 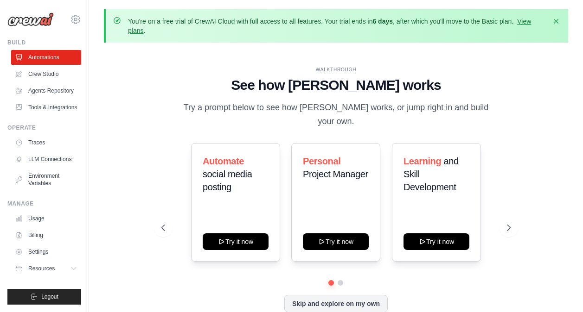 What do you see at coordinates (431, 174) in the screenshot?
I see `span: and Skill Development` at bounding box center [431, 174].